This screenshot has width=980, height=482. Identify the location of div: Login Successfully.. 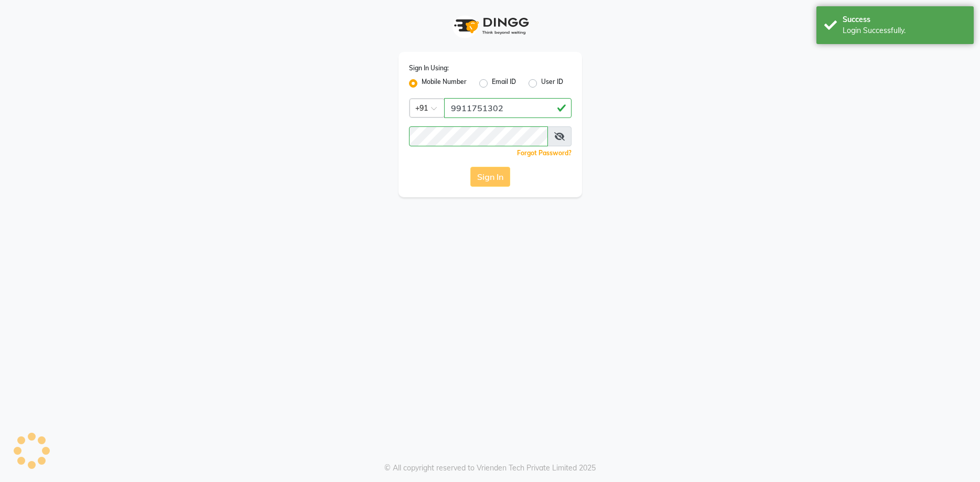
(904, 31).